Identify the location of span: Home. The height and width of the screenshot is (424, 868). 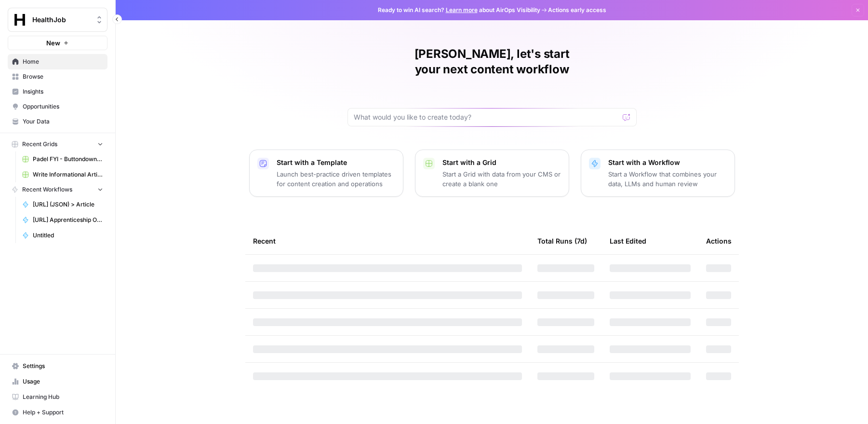
(62, 62).